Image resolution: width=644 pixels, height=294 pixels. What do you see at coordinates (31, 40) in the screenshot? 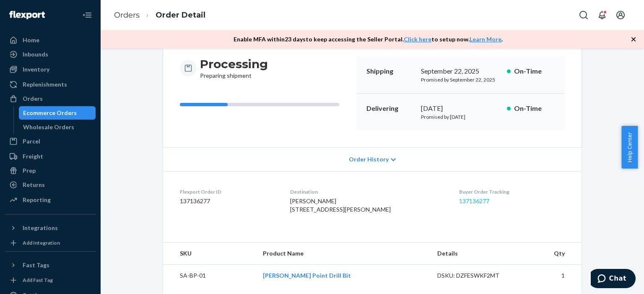
I see `div: Home` at bounding box center [31, 40].